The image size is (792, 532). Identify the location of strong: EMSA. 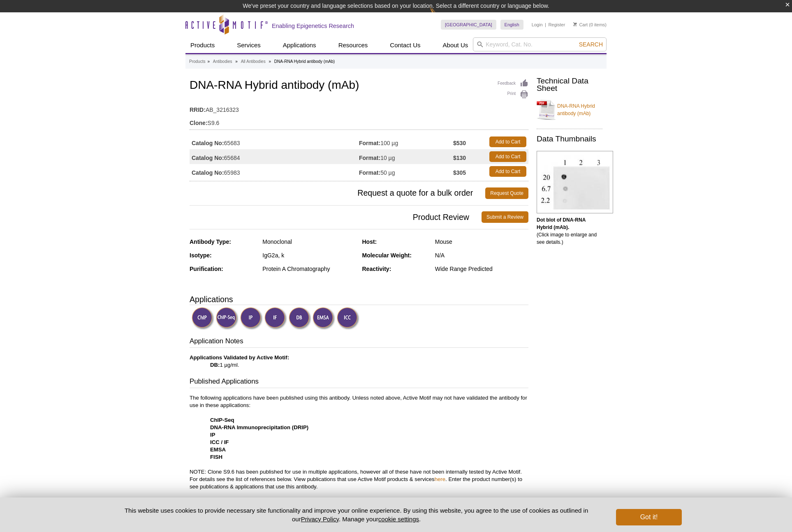
(218, 450).